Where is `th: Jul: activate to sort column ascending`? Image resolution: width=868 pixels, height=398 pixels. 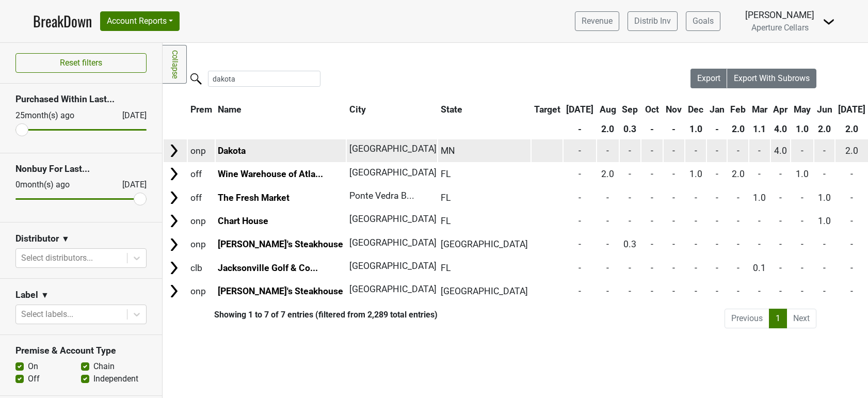
th: Jul: activate to sort column ascending is located at coordinates (852, 110).